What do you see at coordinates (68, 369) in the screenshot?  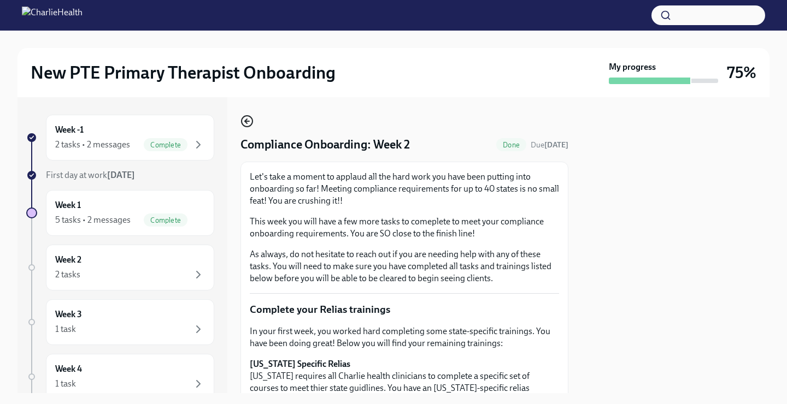 I see `h6: Week 4` at bounding box center [68, 369].